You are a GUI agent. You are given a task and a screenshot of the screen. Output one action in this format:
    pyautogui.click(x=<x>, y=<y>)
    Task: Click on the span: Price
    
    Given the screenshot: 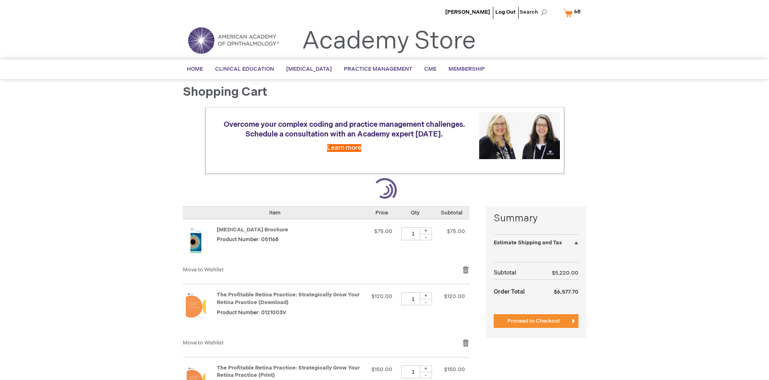 What is the action you would take?
    pyautogui.click(x=382, y=213)
    